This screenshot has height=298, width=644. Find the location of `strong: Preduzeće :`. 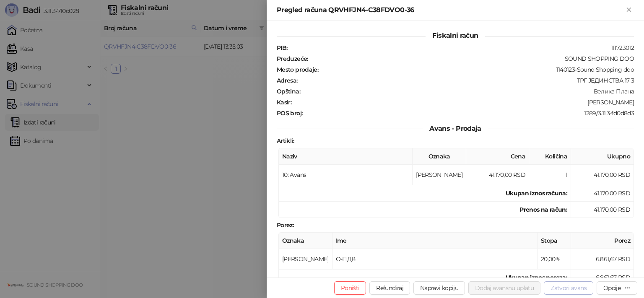

strong: Preduzeće : is located at coordinates (292, 59).